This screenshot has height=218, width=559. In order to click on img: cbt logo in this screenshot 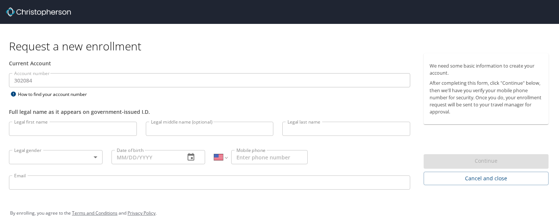, I will do `click(38, 12)`.